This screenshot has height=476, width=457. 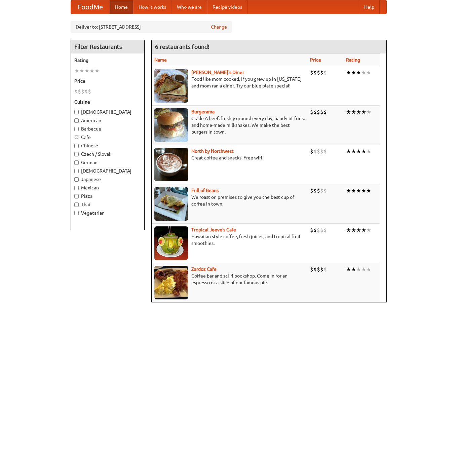 I want to click on input: American, so click(x=76, y=121).